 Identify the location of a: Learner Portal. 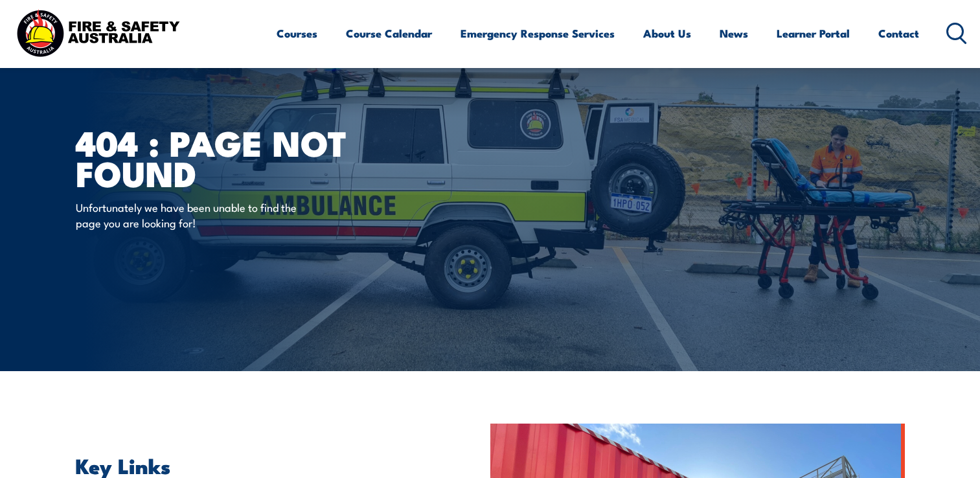
(812, 33).